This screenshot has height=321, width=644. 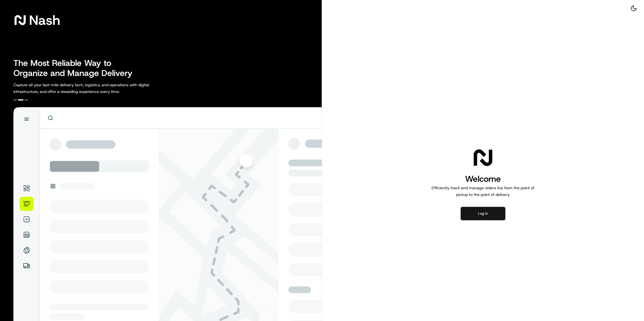 I want to click on h1: Welcome, so click(x=483, y=179).